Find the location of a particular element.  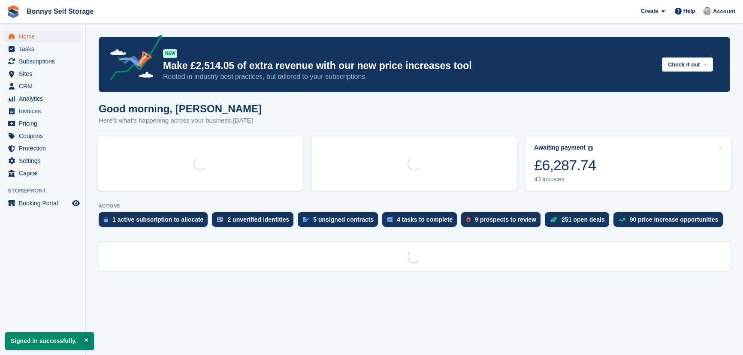

button: Check it out → is located at coordinates (687, 64).